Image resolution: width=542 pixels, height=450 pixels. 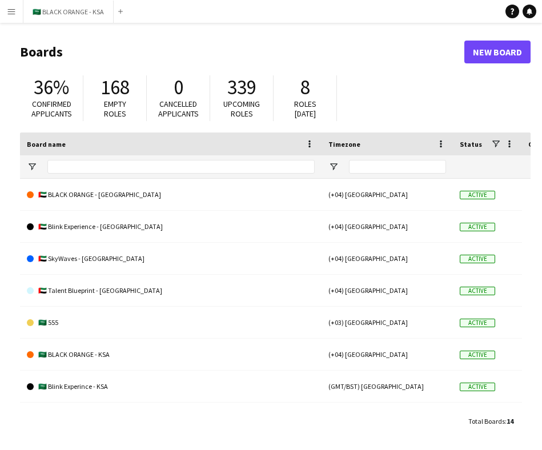 I want to click on button: 🇸🇦 BLACK ORANGE - KSA, so click(x=69, y=11).